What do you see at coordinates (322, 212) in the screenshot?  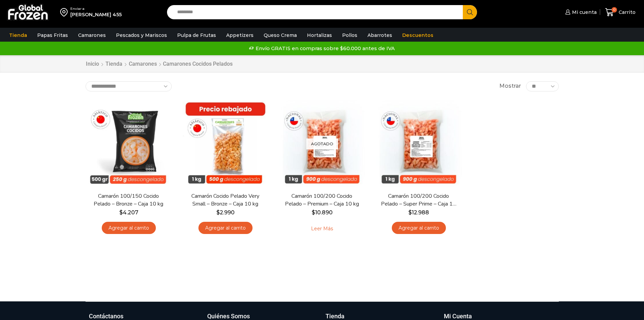 I see `bdi: 10.890` at bounding box center [322, 212].